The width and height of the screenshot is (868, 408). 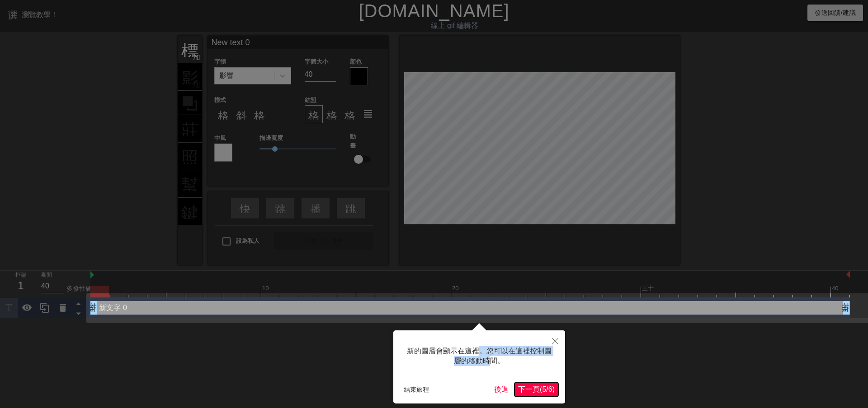 What do you see at coordinates (416, 390) in the screenshot?
I see `font: 結束旅程` at bounding box center [416, 390].